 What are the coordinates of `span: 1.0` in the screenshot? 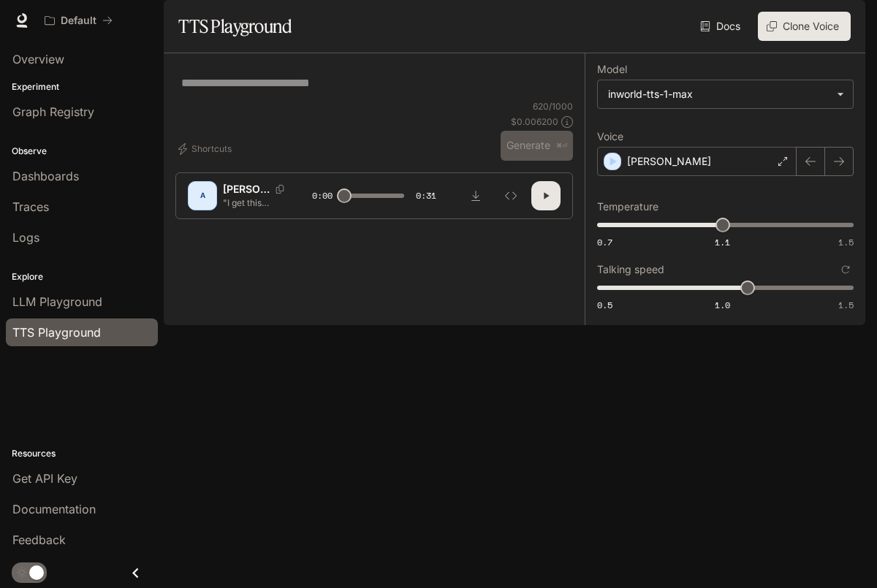 It's located at (722, 305).